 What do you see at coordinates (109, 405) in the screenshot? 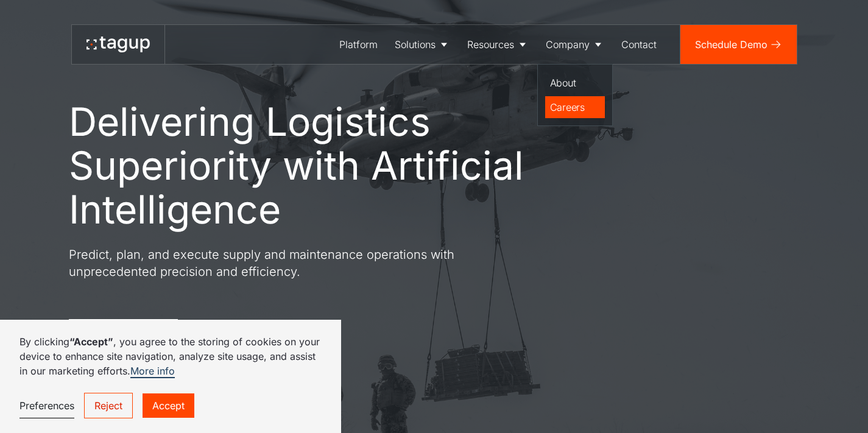
I see `a: Reject` at bounding box center [109, 405].